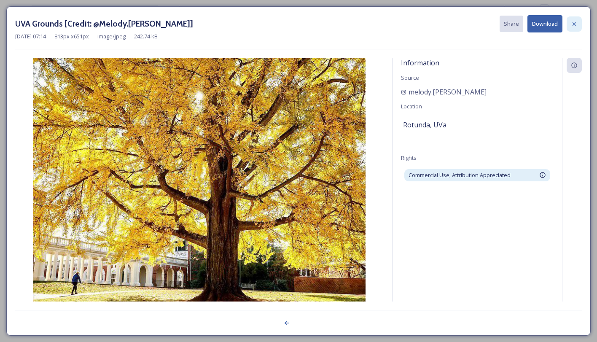  Describe the element at coordinates (411, 106) in the screenshot. I see `span: Location` at that location.